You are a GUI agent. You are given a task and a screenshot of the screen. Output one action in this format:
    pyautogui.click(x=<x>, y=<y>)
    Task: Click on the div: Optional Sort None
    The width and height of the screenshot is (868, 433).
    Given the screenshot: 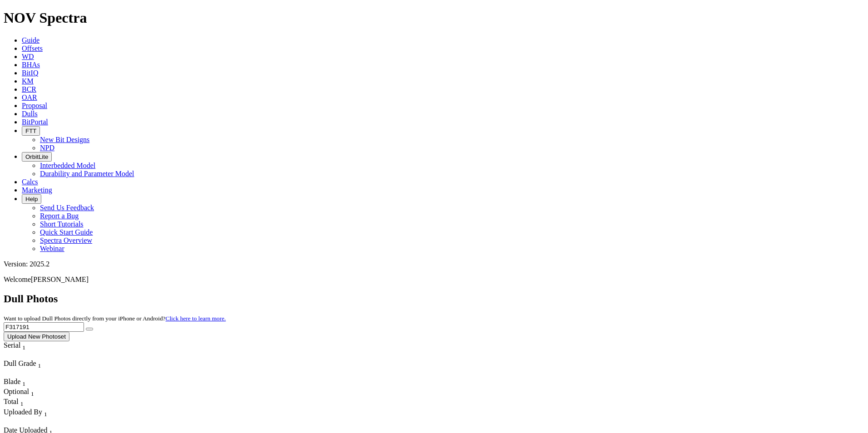 What is the action you would take?
    pyautogui.click(x=19, y=392)
    